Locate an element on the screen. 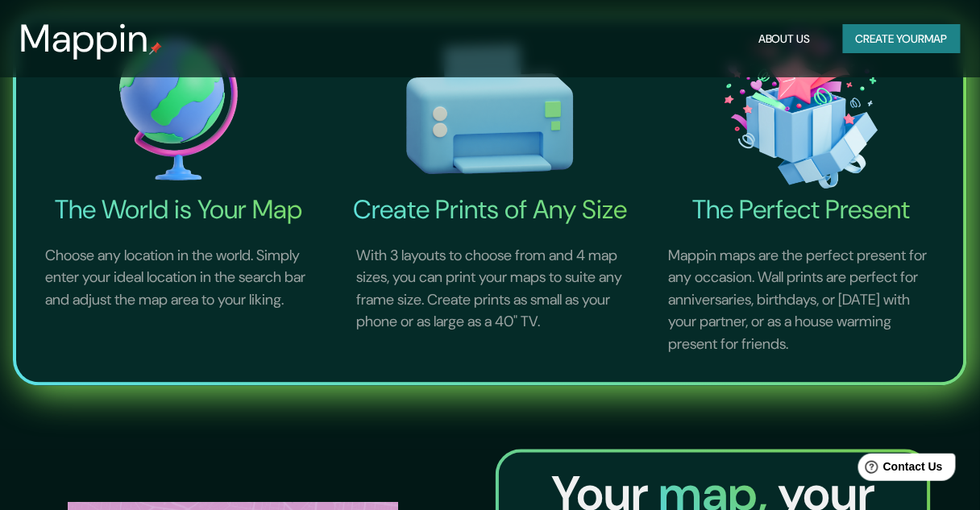 The image size is (980, 510). h3: Mappin is located at coordinates (84, 39).